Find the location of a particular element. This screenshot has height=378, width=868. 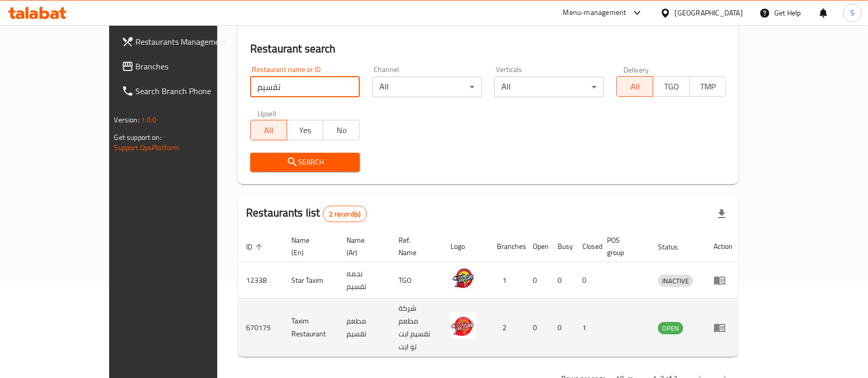

td: Taxim Restaurant is located at coordinates (311, 328).